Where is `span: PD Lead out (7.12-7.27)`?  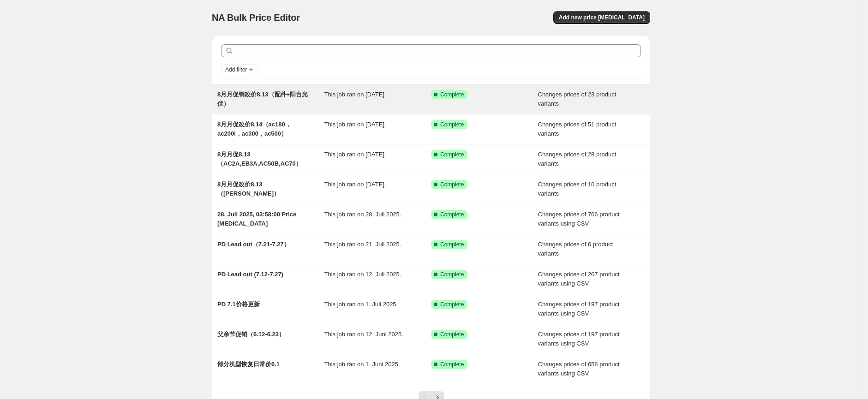
span: PD Lead out (7.12-7.27) is located at coordinates (250, 274).